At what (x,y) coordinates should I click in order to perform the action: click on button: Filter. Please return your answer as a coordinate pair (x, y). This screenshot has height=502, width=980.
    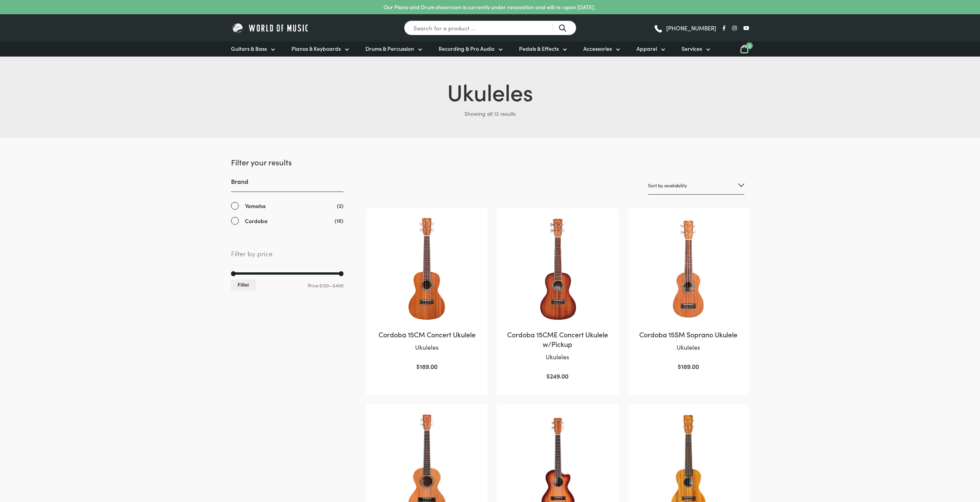
    Looking at the image, I should click on (243, 285).